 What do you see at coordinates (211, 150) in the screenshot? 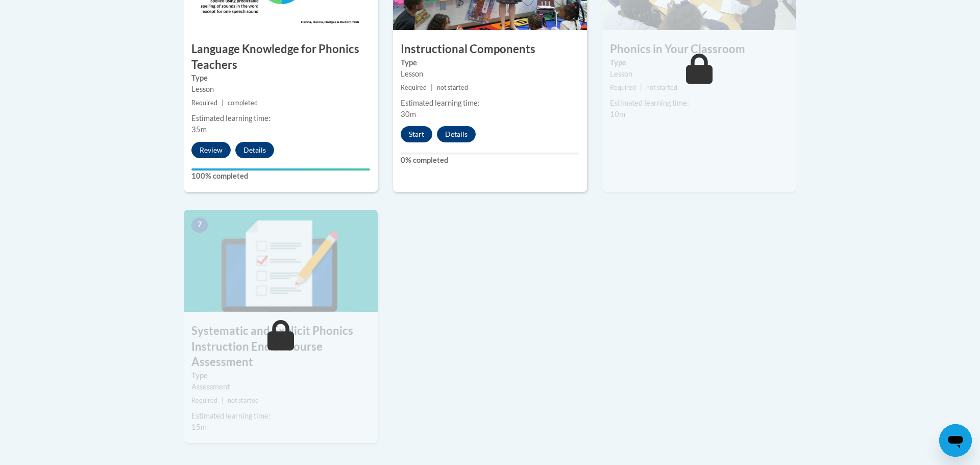
I see `button: Review` at bounding box center [211, 150].